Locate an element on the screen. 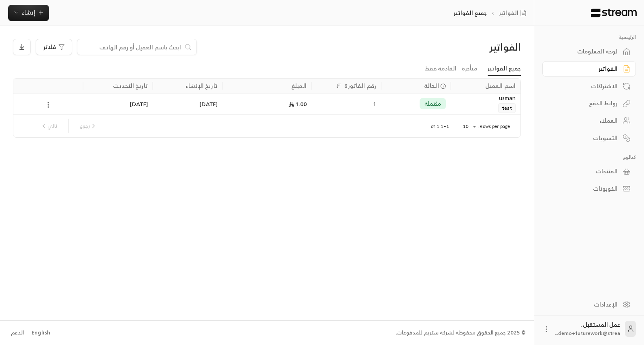 The width and height of the screenshot is (644, 345). button: فلاتر is located at coordinates (54, 47).